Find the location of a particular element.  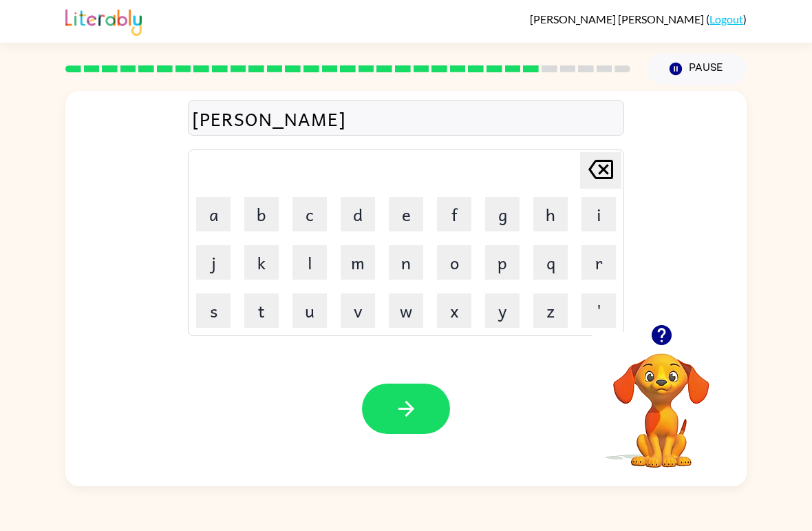

a: Logout is located at coordinates (726, 19).